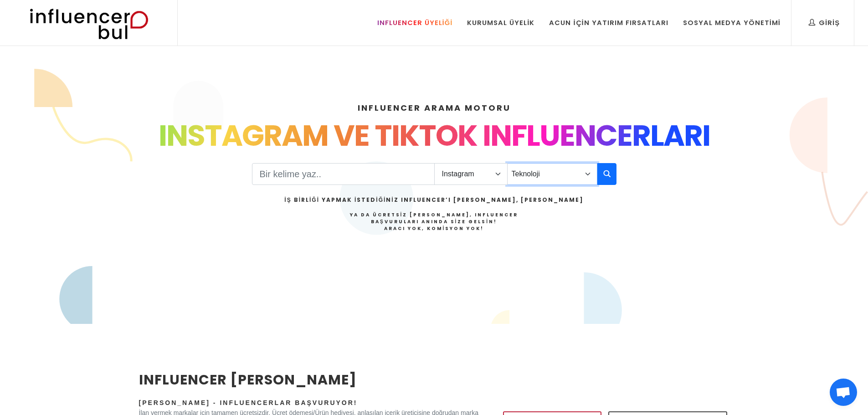 The height and width of the screenshot is (415, 868). I want to click on div: Açık sohbet, so click(844, 392).